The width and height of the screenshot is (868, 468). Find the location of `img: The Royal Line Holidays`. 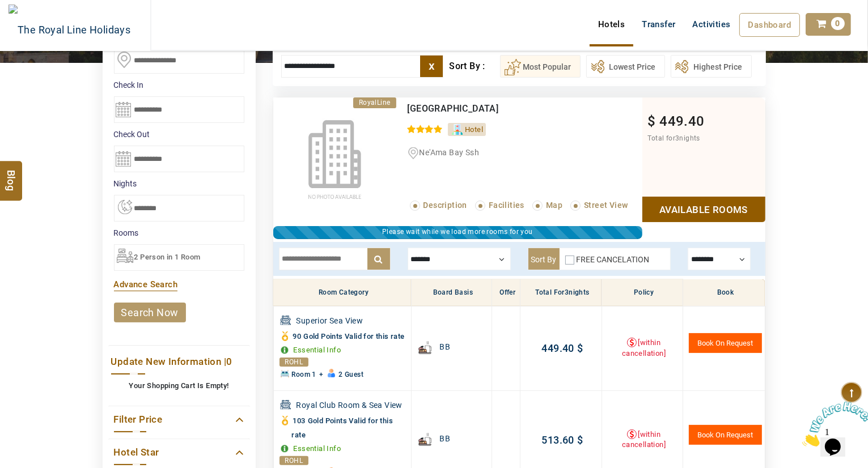

img: The Royal Line Holidays is located at coordinates (69, 26).